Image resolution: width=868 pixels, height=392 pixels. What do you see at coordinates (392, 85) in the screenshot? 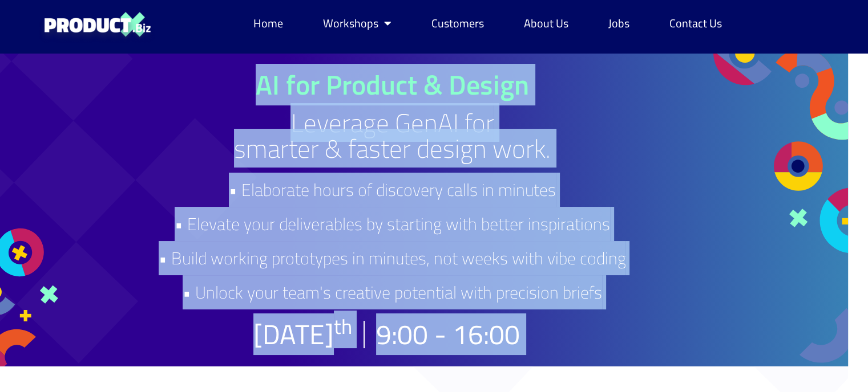
I see `h1: AI for Product & Design` at bounding box center [392, 85].